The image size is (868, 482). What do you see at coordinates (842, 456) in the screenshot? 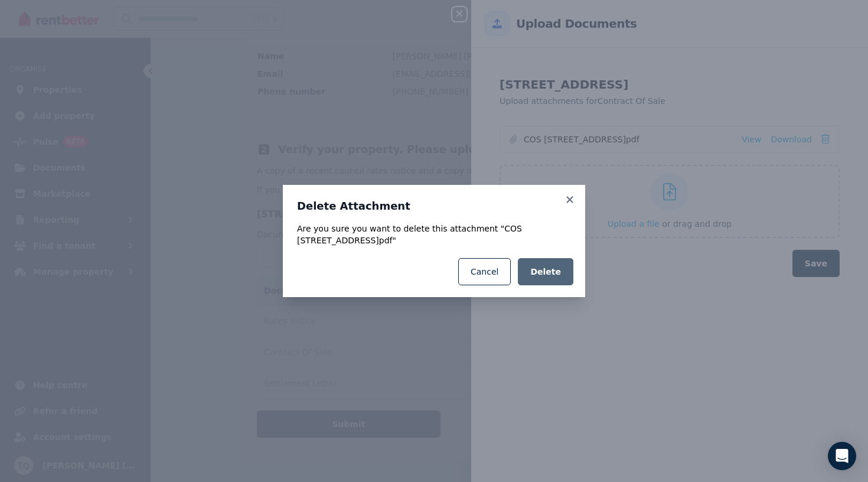
I see `div: Open Intercom Messenger` at bounding box center [842, 456].